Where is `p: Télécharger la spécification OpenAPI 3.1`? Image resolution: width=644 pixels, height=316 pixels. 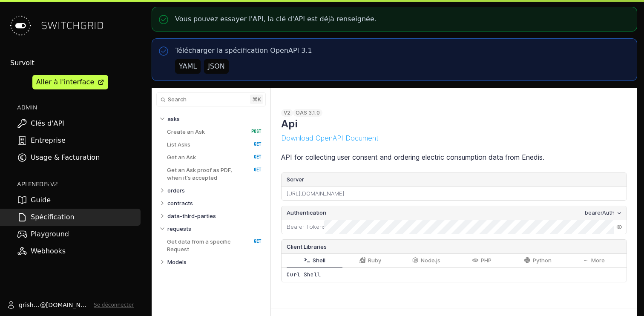
p: Télécharger la spécification OpenAPI 3.1 is located at coordinates (243, 50).